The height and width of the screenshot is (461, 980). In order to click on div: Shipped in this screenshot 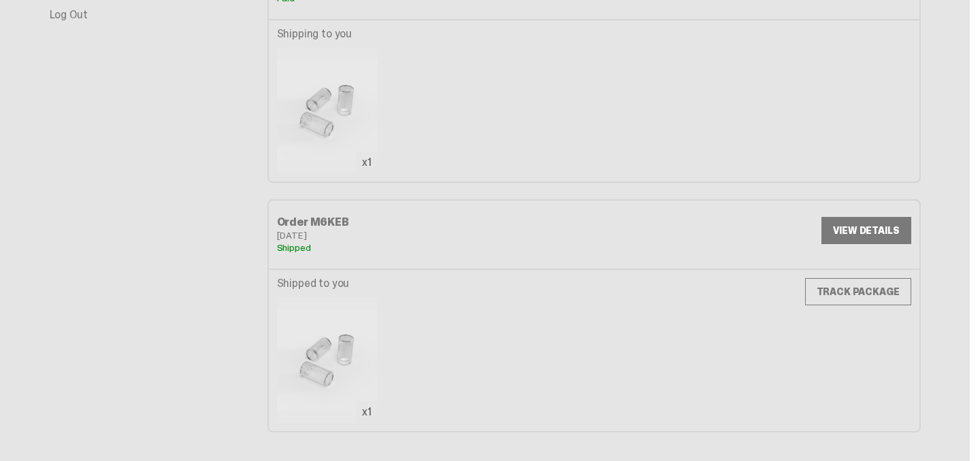, I will do `click(435, 248)`.